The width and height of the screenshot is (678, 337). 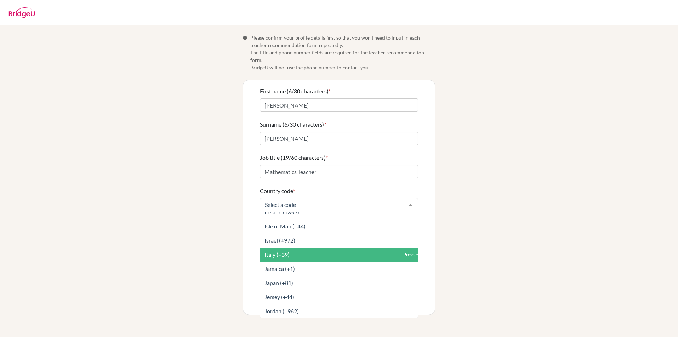 What do you see at coordinates (294, 158) in the screenshot?
I see `label: Job title (19/60 characters)` at bounding box center [294, 158].